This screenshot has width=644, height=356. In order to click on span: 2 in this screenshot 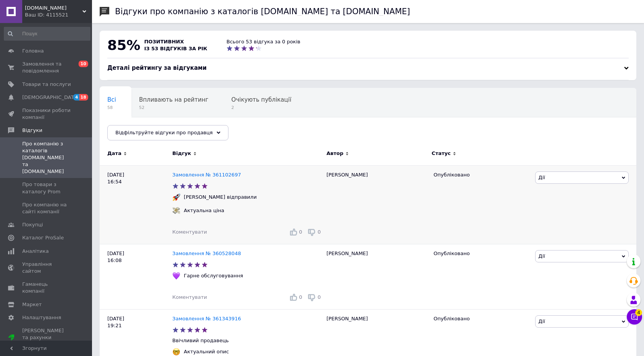, I will do `click(261, 107)`.